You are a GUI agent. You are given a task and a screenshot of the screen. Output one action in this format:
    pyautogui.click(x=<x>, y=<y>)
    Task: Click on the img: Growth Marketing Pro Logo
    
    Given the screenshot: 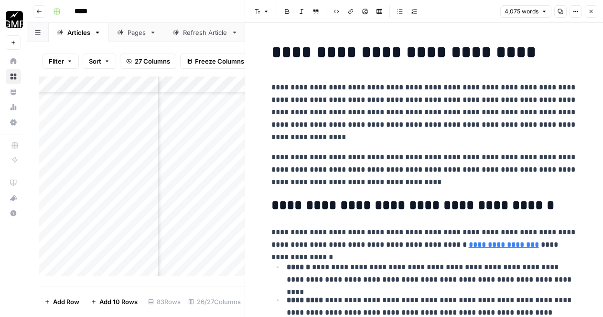 What is the action you would take?
    pyautogui.click(x=14, y=20)
    